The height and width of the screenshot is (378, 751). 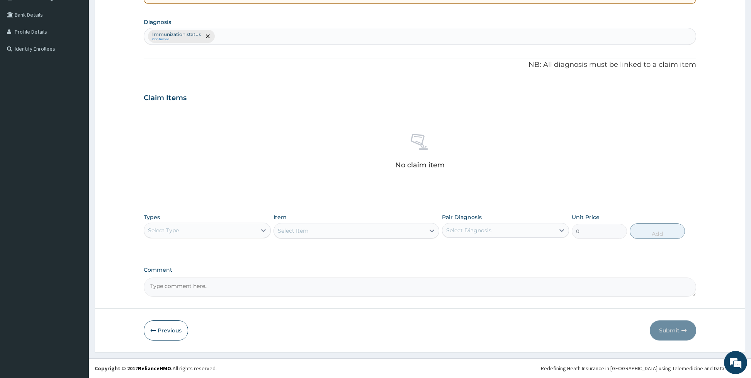 I want to click on div: Select Diagnosis, so click(x=469, y=230).